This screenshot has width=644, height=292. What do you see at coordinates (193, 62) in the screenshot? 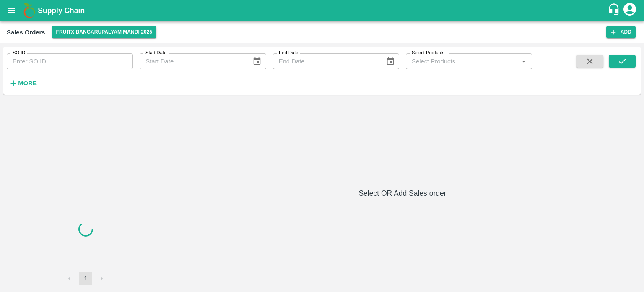
I see `input: Start Date` at bounding box center [193, 62].